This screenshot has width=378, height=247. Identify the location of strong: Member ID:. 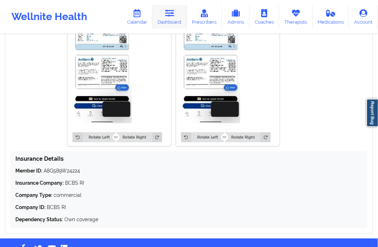
(29, 171).